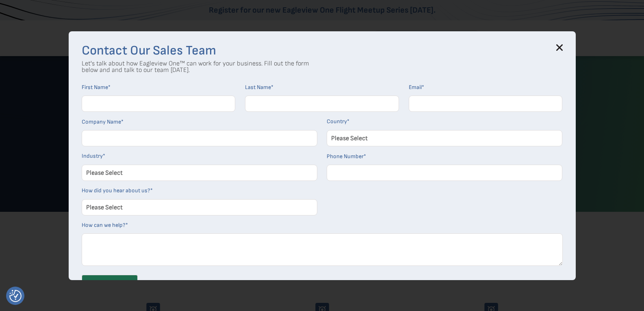 The width and height of the screenshot is (644, 311). Describe the element at coordinates (15, 296) in the screenshot. I see `img: Revisit consent button` at that location.